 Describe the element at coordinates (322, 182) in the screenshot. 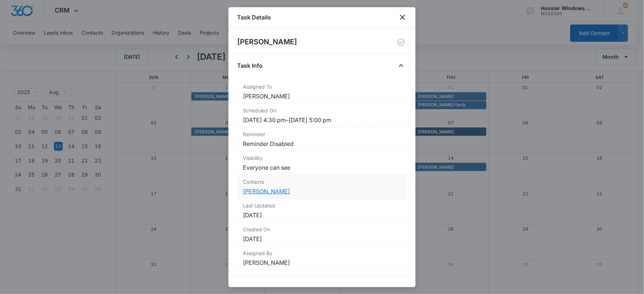

I see `dt: Contacts` at that location.